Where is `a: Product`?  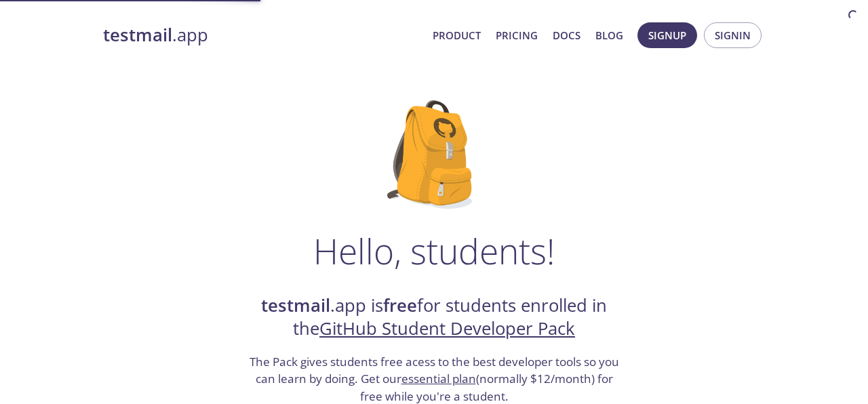 a: Product is located at coordinates (456, 35).